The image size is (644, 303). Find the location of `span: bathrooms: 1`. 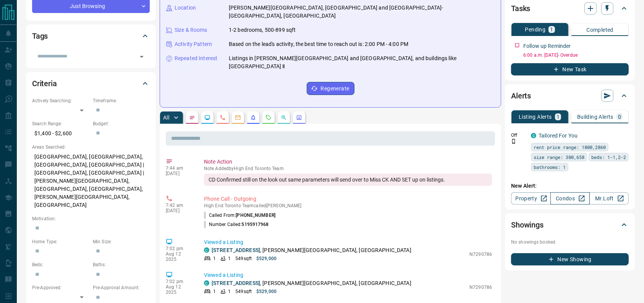

span: bathrooms: 1 is located at coordinates (550, 166).